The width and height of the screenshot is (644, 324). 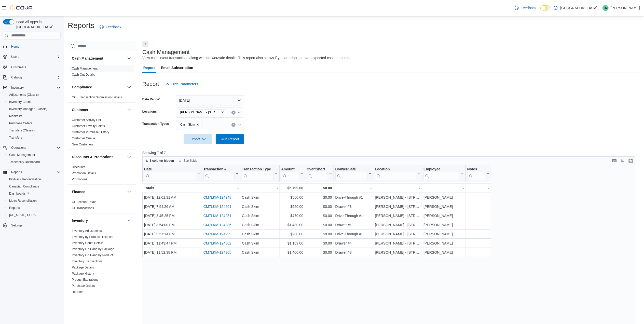 I want to click on div: Drawer #3, so click(x=353, y=252).